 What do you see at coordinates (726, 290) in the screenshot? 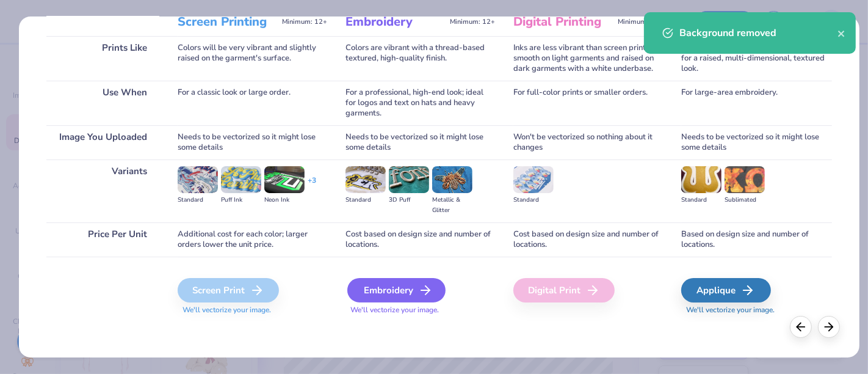
I see `div: Applique` at bounding box center [726, 290].